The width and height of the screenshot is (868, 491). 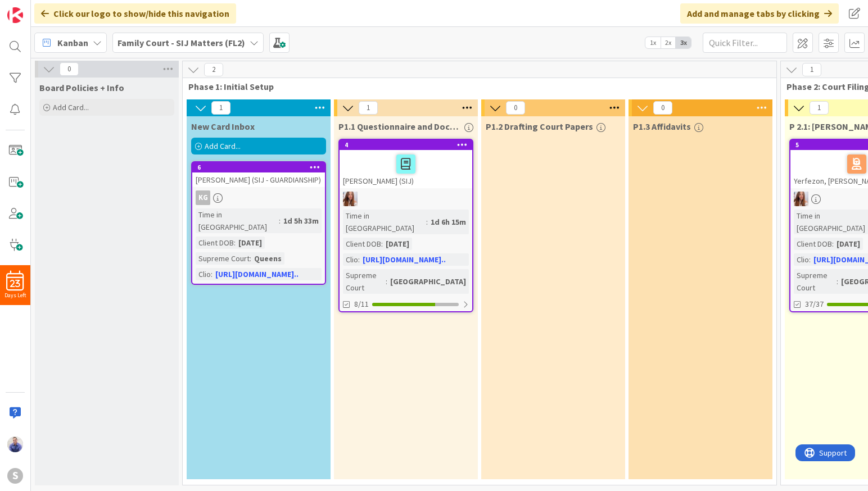 I want to click on span: New Card Inbox, so click(x=222, y=126).